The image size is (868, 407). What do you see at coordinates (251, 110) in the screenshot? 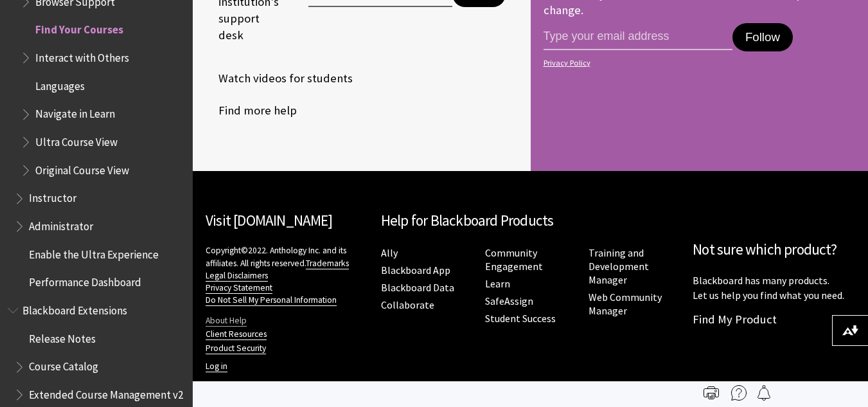
I see `a: Find more help` at bounding box center [251, 110].